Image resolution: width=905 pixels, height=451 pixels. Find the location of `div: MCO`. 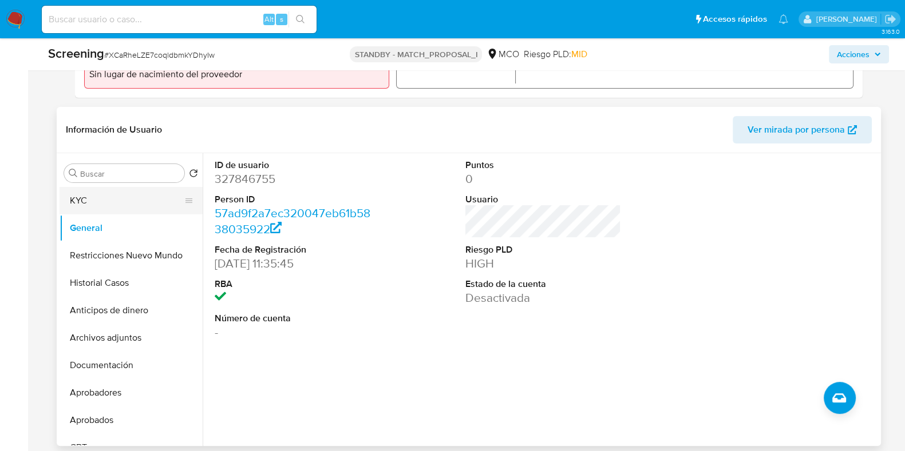

div: MCO is located at coordinates (502, 54).